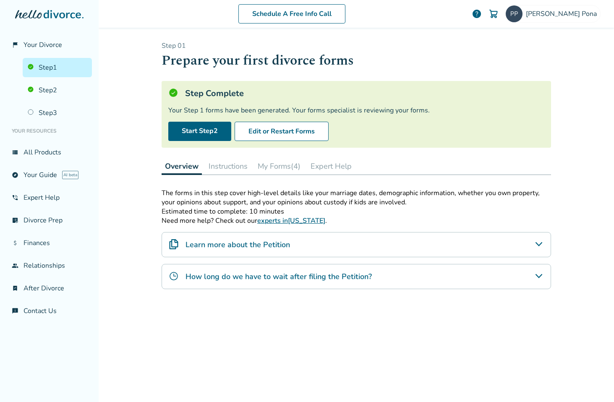 Image resolution: width=614 pixels, height=402 pixels. I want to click on p: Estimated time to complete: 10 minutes, so click(356, 212).